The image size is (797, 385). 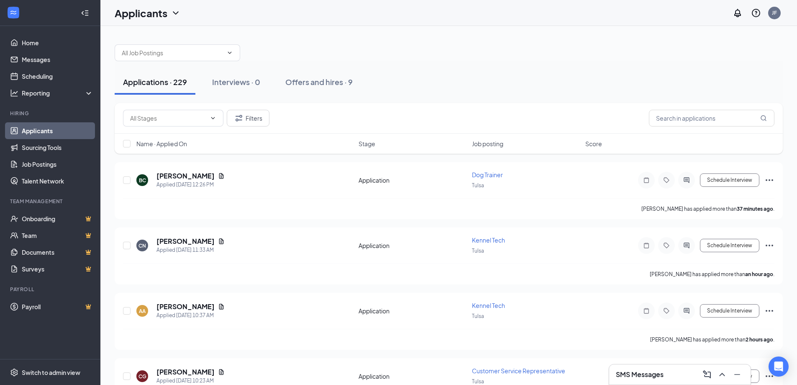 I want to click on div: Interviews · 0, so click(x=236, y=82).